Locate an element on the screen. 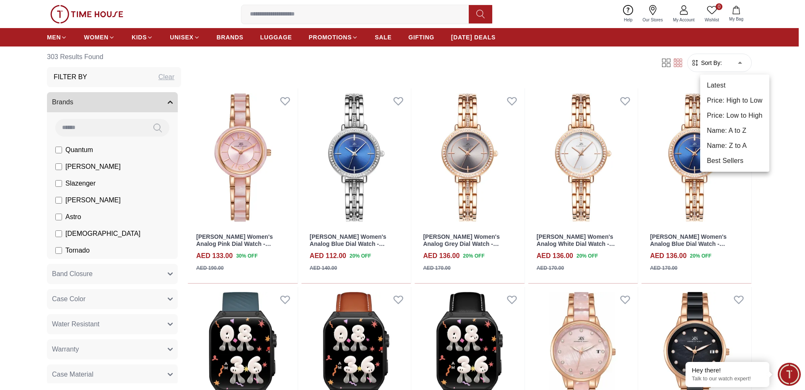 This screenshot has height=390, width=805. li: Name: Z to A is located at coordinates (735, 146).